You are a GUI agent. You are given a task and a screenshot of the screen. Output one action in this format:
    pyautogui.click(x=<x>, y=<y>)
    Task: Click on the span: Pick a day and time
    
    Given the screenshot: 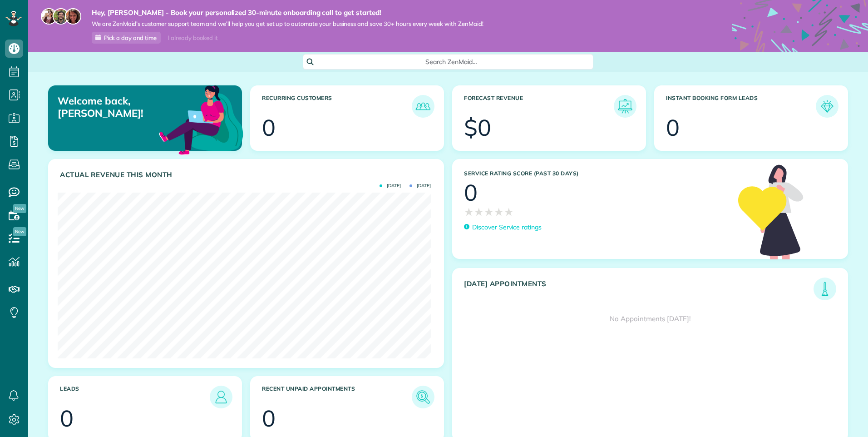 What is the action you would take?
    pyautogui.click(x=130, y=38)
    